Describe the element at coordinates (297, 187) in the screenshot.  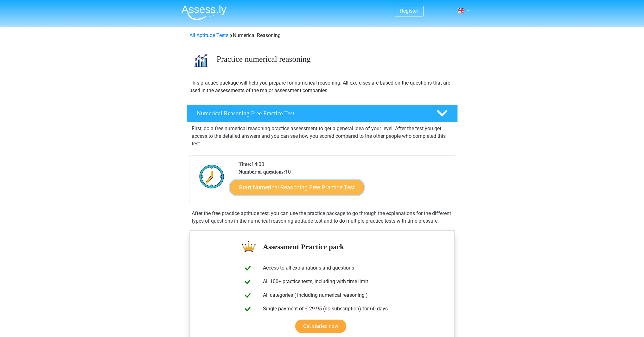
I see `a: Start Numerical Reasoning Free Practice Test` at that location.